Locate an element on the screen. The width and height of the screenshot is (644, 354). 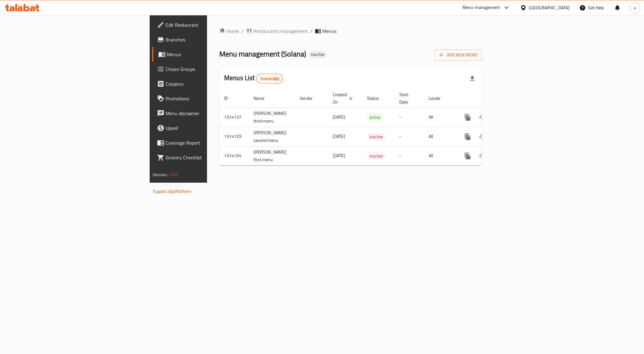
span: Start Date is located at coordinates (408, 98).